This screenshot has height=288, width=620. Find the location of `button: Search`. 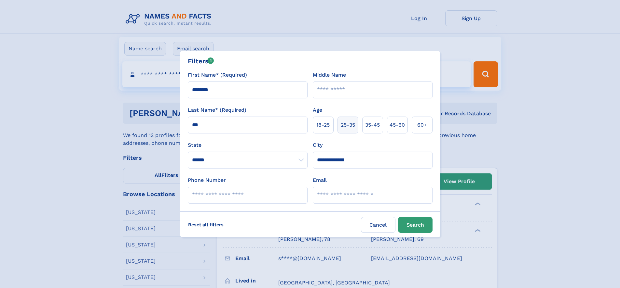

button: Search is located at coordinates (415, 225).